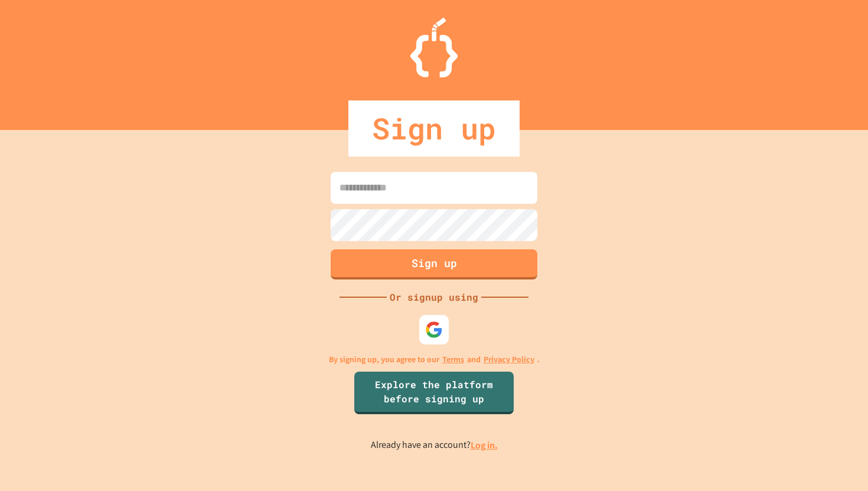 The width and height of the screenshot is (868, 491). I want to click on img: google-icon.svg, so click(434, 329).